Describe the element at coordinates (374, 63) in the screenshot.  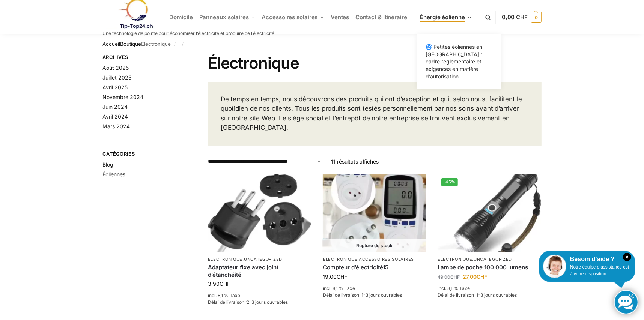
I see `h1: Électronique` at that location.